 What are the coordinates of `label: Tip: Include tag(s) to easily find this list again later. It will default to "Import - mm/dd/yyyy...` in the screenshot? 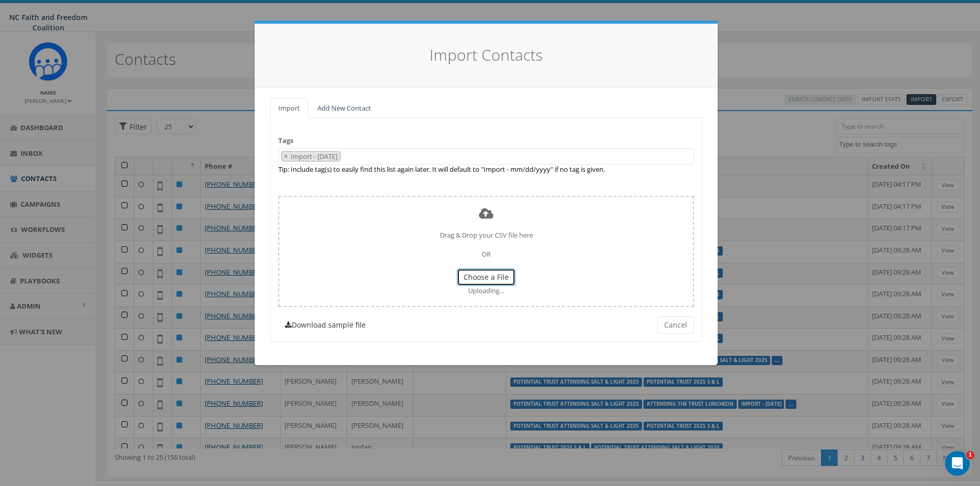 It's located at (441, 169).